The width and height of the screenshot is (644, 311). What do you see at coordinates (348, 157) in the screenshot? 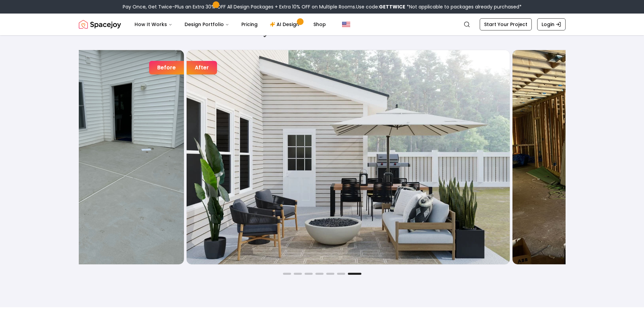
I see `img: Outdoor Space design after designing with Spacejoy` at bounding box center [348, 157].